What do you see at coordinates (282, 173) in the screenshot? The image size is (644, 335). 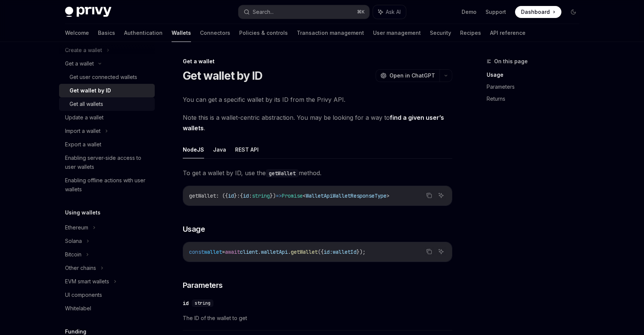 I see `code: getWallet` at bounding box center [282, 173].